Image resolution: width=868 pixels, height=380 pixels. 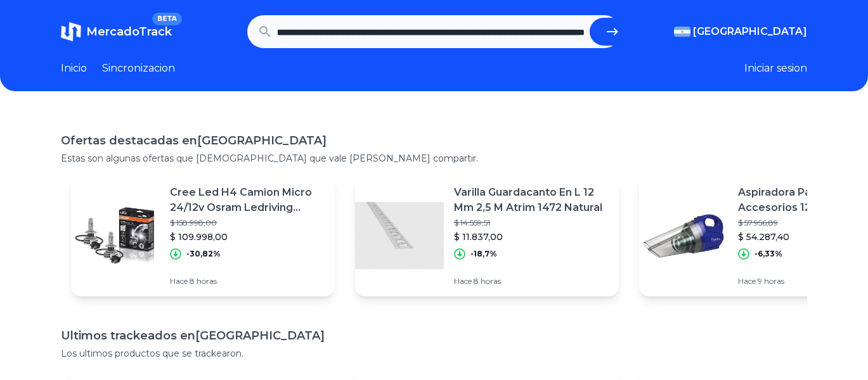 I want to click on p: Varilla Guardacanto En L 12 Mm 2,5 M Atrim 1472 Natural, so click(x=531, y=200).